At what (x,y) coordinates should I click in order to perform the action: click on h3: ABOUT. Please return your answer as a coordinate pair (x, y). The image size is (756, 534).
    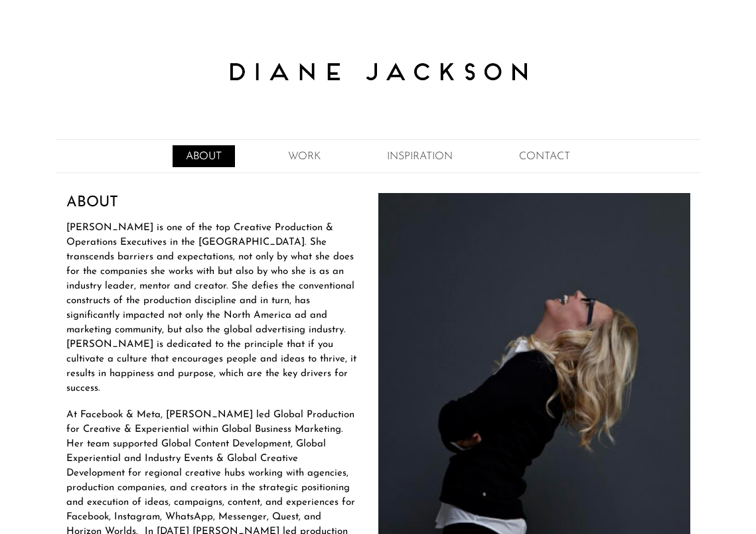
    Looking at the image, I should click on (378, 202).